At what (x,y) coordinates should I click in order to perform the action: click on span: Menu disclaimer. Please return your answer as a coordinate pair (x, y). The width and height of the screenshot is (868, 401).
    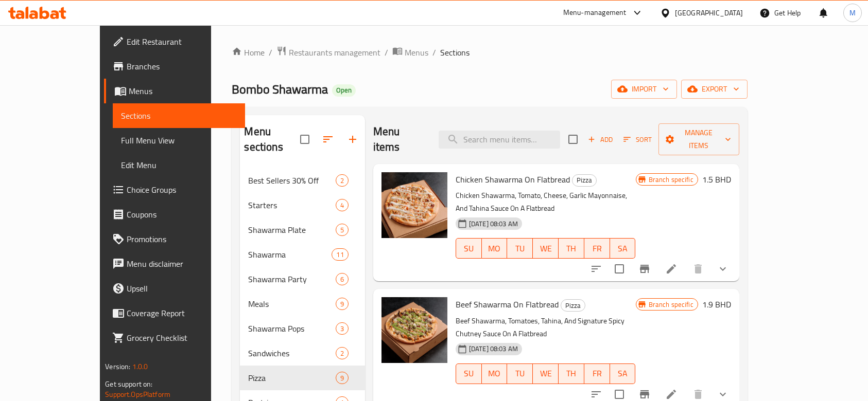
    Looking at the image, I should click on (182, 264).